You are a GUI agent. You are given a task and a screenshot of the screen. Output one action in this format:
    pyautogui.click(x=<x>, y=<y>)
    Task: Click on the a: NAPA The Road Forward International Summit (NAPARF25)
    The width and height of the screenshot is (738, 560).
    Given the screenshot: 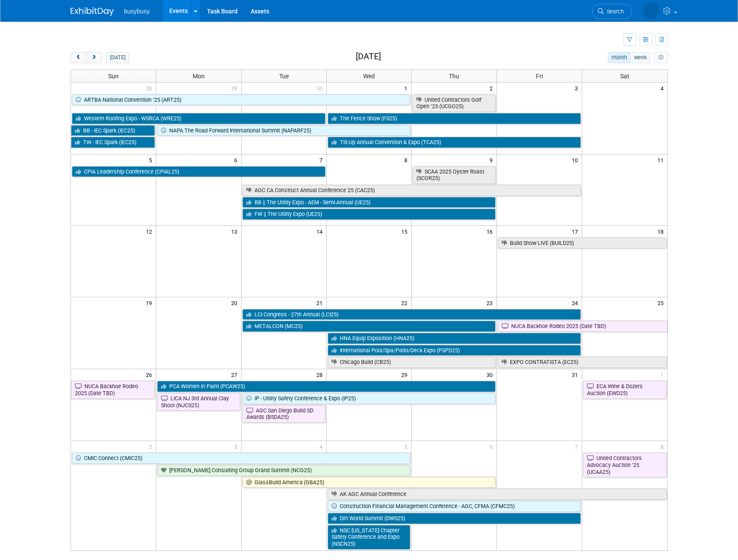 What is the action you would take?
    pyautogui.click(x=284, y=131)
    